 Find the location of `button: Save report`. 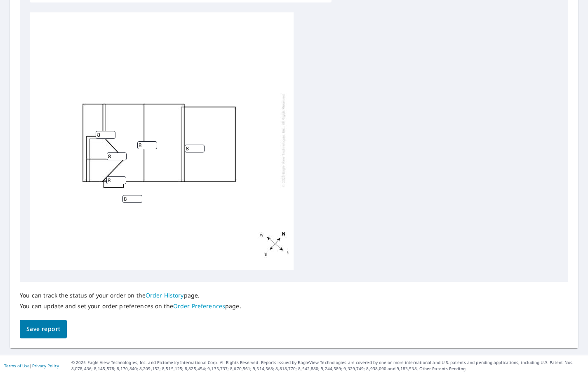

button: Save report is located at coordinates (43, 329).